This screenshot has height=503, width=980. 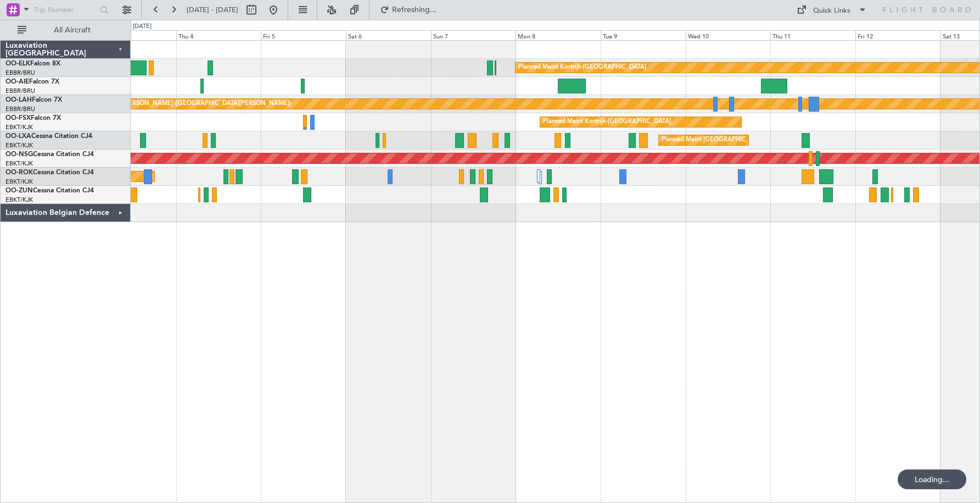 I want to click on span: Refreshing..., so click(x=414, y=10).